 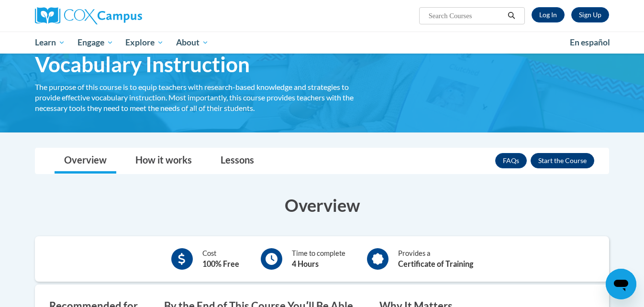 I want to click on a: Cox Campus, so click(x=126, y=16).